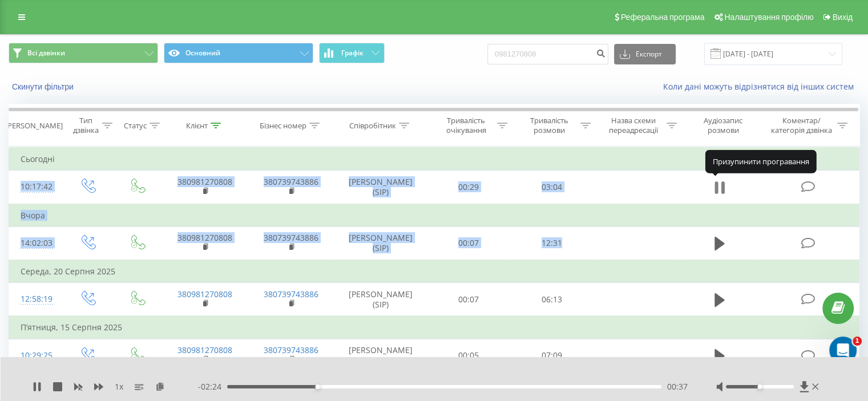 This screenshot has height=401, width=868. What do you see at coordinates (723, 126) in the screenshot?
I see `div: Аудіозапис розмови` at bounding box center [723, 126].